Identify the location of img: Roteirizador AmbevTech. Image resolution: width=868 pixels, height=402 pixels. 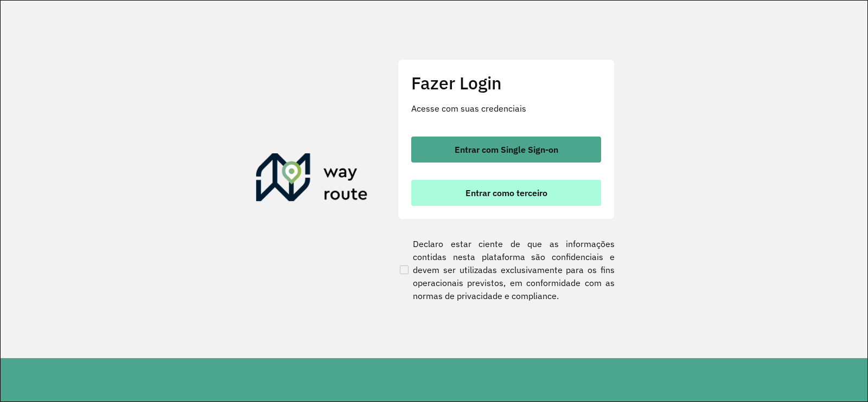
(312, 179).